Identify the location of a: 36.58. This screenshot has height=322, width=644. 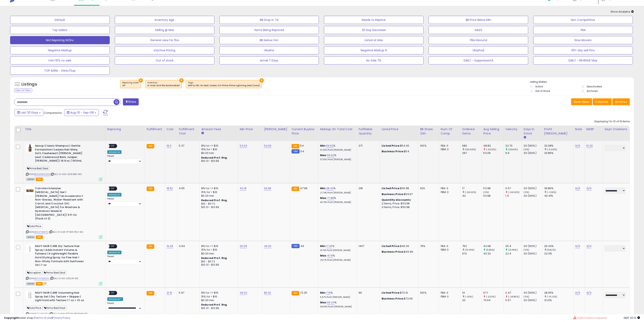
(243, 246).